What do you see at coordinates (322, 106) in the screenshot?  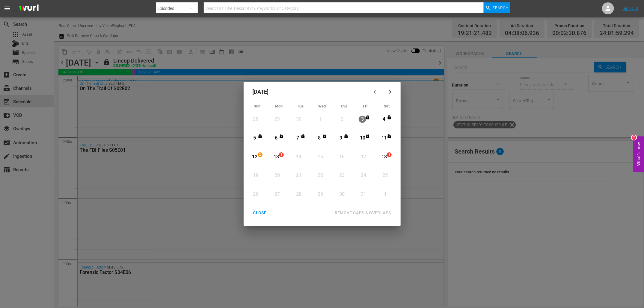 I see `span: Wed` at bounding box center [322, 106].